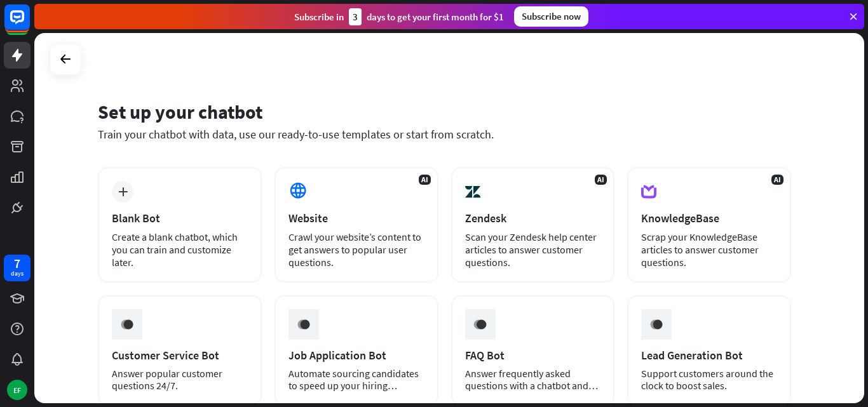  I want to click on div: Answer popular customer questions 24/7., so click(180, 380).